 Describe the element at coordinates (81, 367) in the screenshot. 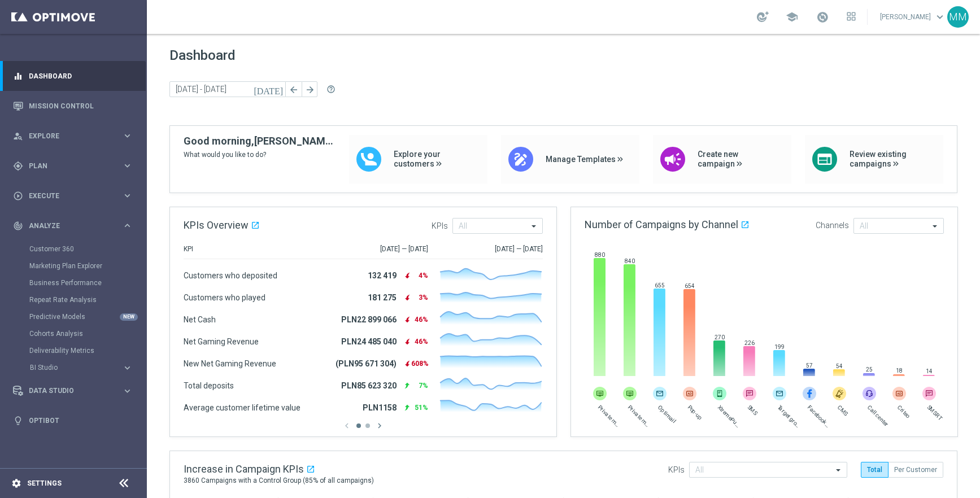

I see `div: BI Studio keyboard_arrow_right` at that location.